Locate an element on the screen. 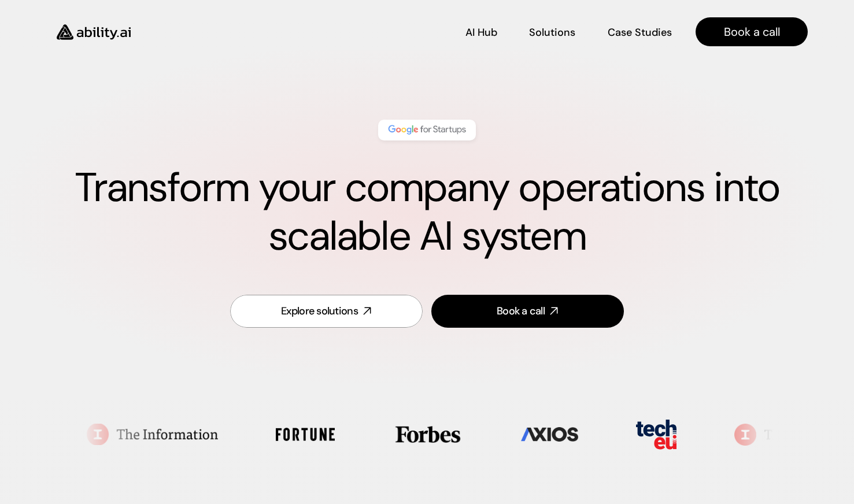 The height and width of the screenshot is (504, 854). p: Book a call is located at coordinates (751, 32).